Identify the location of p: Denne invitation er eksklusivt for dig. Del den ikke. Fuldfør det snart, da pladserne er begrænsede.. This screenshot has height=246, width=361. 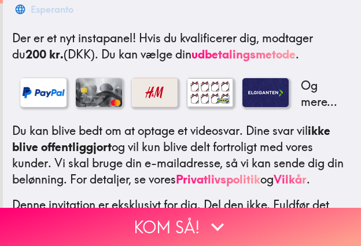
(182, 213).